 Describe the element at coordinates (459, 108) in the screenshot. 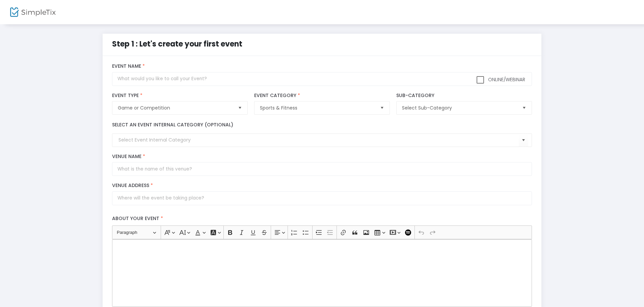

I see `span: Select Sub-Category` at that location.